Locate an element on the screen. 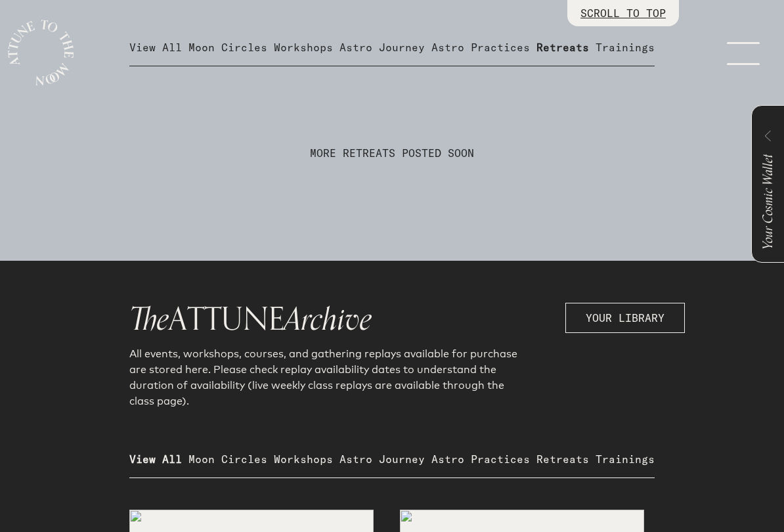  h1: ATTUNE is located at coordinates (392, 319).